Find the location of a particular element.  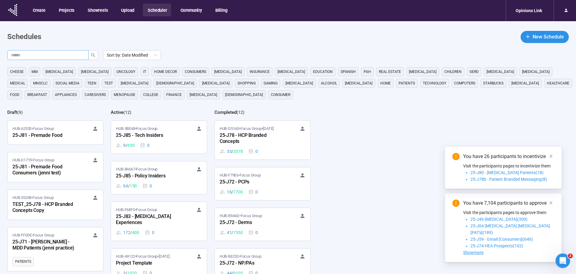

button: Billing is located at coordinates (221, 10).